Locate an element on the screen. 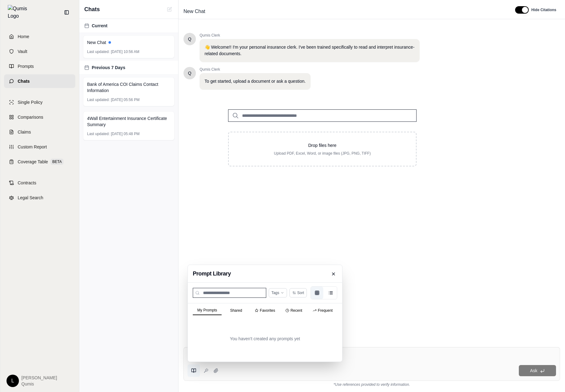  p: Upload PDF, Excel, Word, or image files (JPG, PNG, TIFF) is located at coordinates (322, 153).